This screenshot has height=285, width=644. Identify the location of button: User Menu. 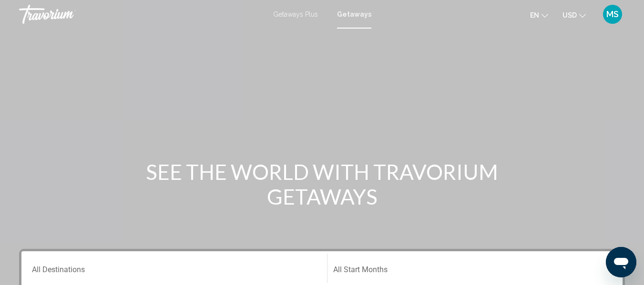
(612, 14).